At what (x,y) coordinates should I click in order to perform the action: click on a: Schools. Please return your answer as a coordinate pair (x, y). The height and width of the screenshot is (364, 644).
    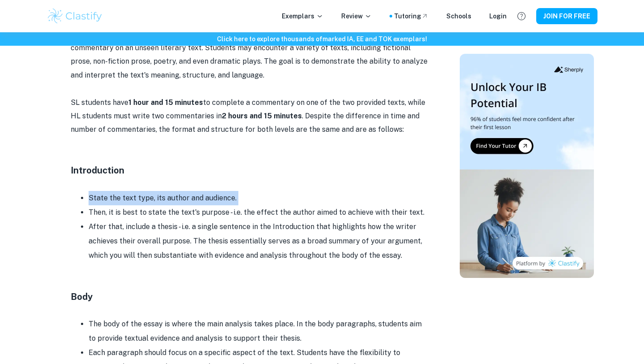
    Looking at the image, I should click on (459, 16).